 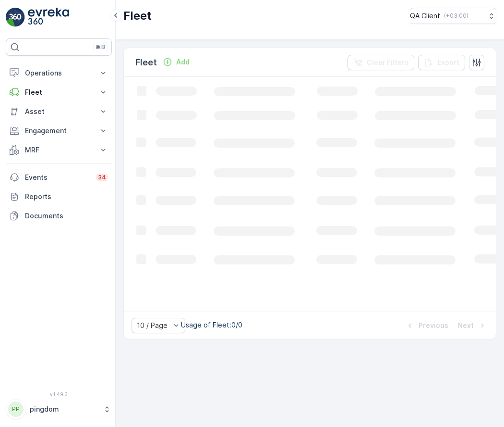 I want to click on p: Add, so click(x=183, y=62).